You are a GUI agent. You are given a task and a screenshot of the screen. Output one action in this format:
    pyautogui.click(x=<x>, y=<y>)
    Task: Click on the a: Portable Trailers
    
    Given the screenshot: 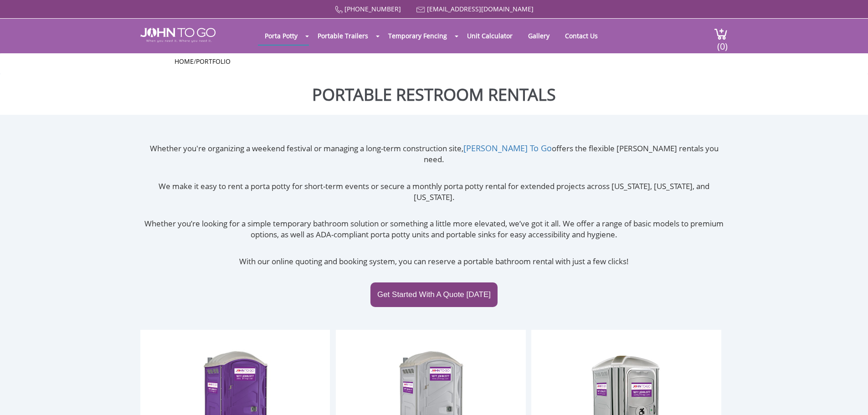 What is the action you would take?
    pyautogui.click(x=343, y=36)
    